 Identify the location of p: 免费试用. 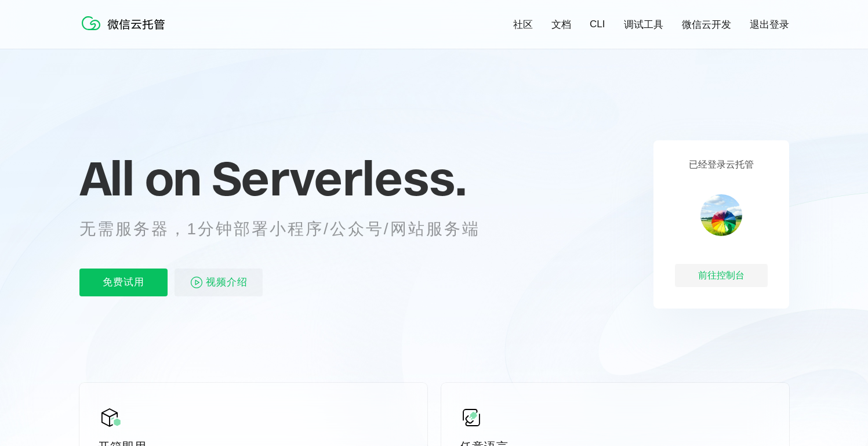
(123, 282).